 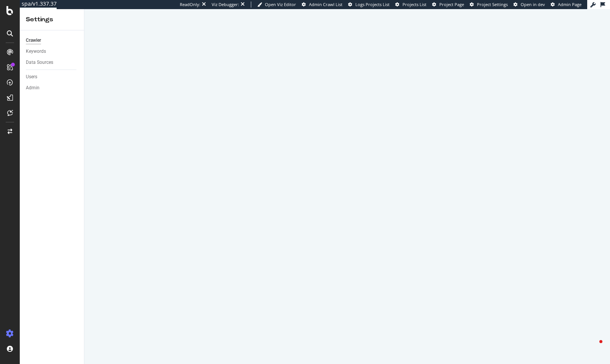 I want to click on span: Open in dev, so click(x=533, y=4).